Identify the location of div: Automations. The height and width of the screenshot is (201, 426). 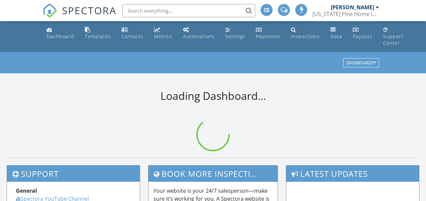
(198, 36).